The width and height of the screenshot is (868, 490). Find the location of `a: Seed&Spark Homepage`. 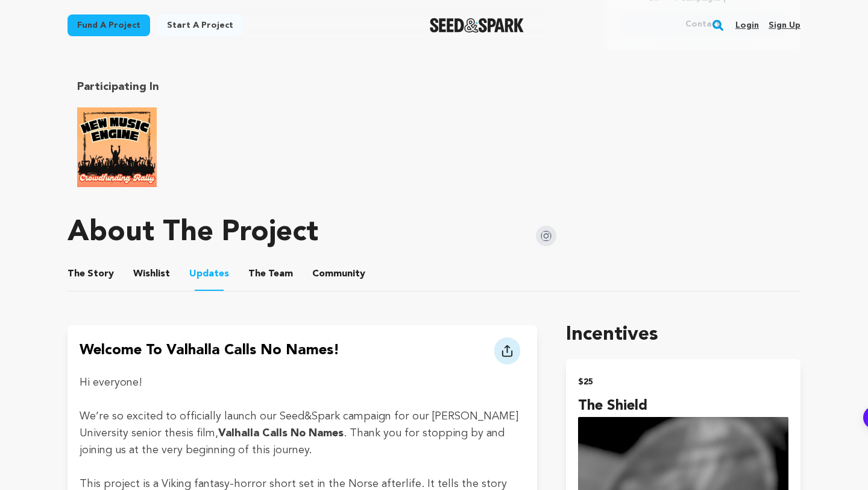

a: Seed&Spark Homepage is located at coordinates (477, 25).